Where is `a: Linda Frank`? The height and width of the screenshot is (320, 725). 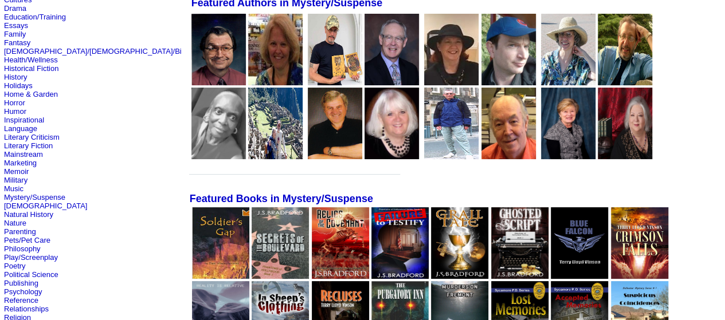
a: Linda Frank is located at coordinates (568, 156).